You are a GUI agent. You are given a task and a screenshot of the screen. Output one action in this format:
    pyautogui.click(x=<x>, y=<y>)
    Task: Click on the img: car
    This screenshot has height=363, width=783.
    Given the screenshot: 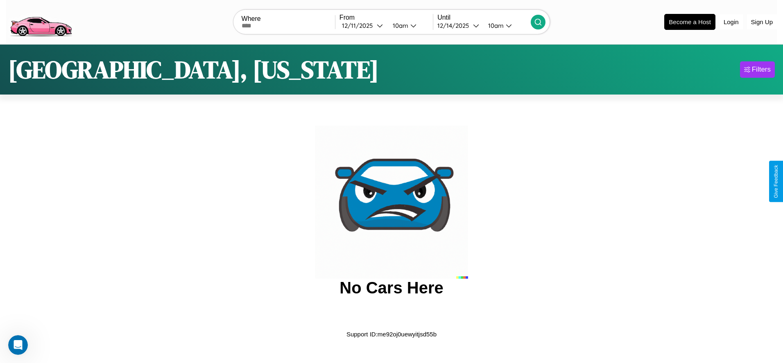 What is the action you would take?
    pyautogui.click(x=391, y=202)
    